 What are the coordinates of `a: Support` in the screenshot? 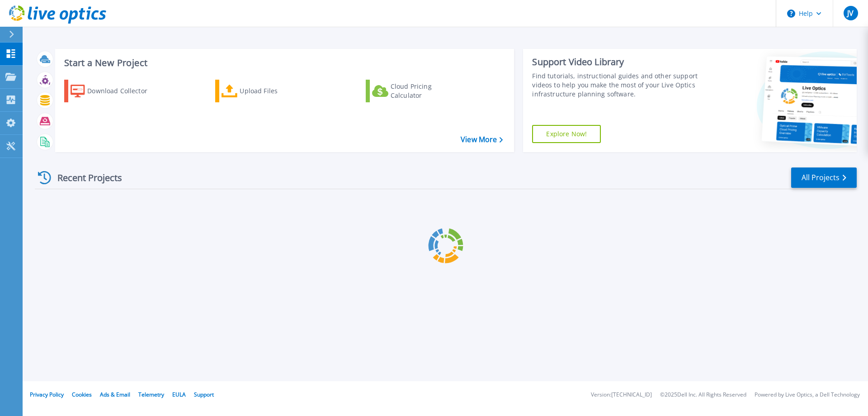 It's located at (204, 394).